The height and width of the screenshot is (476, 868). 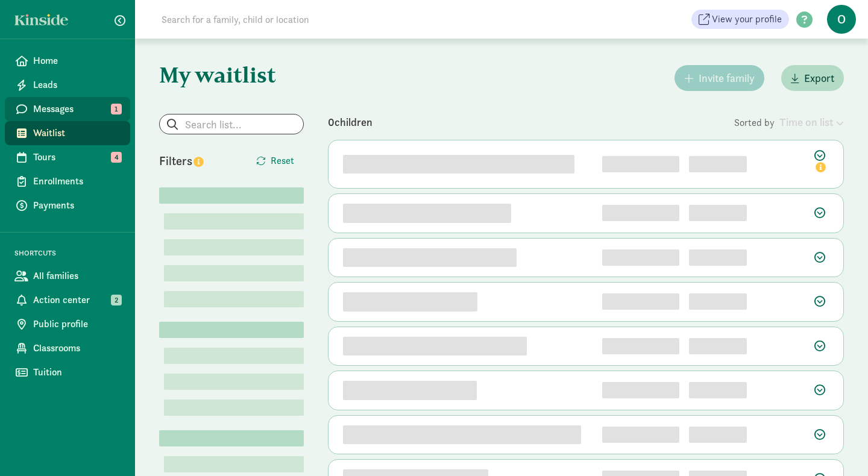 I want to click on div: j8hzevv8v77yiwx6f8swxko27a8xvr undefined, so click(x=461, y=435).